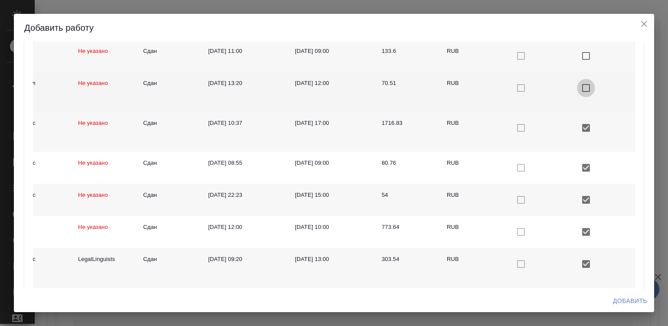 The height and width of the screenshot is (326, 668). What do you see at coordinates (644, 24) in the screenshot?
I see `button: close` at bounding box center [644, 24].